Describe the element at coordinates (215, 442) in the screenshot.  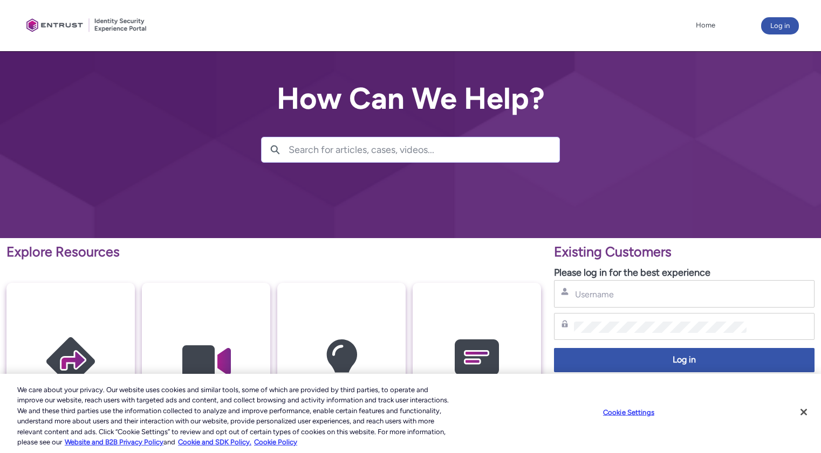
I see `a: Cookie and SDK Policy.` at that location.